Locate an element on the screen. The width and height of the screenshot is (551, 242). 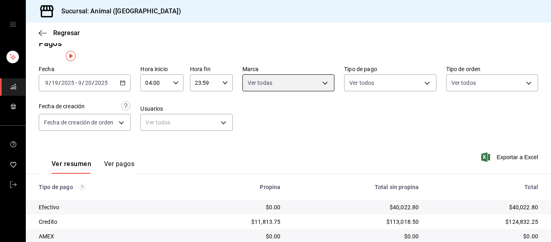
button: Ver pagos is located at coordinates (119, 167).